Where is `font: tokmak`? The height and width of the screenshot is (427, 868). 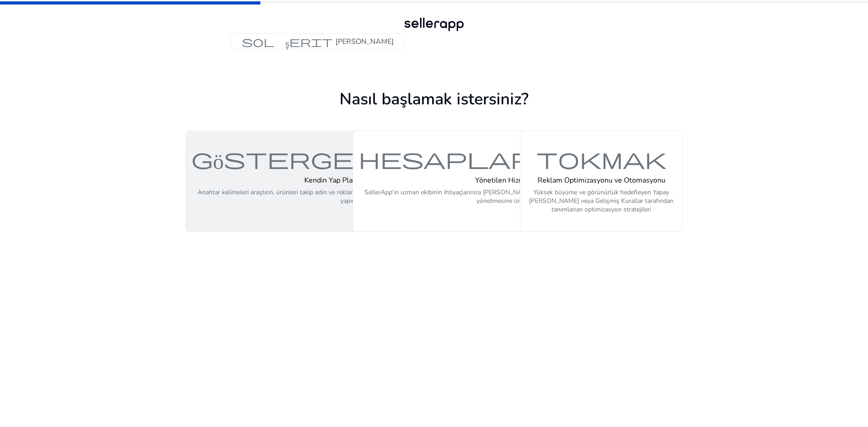 font: tokmak is located at coordinates (601, 158).